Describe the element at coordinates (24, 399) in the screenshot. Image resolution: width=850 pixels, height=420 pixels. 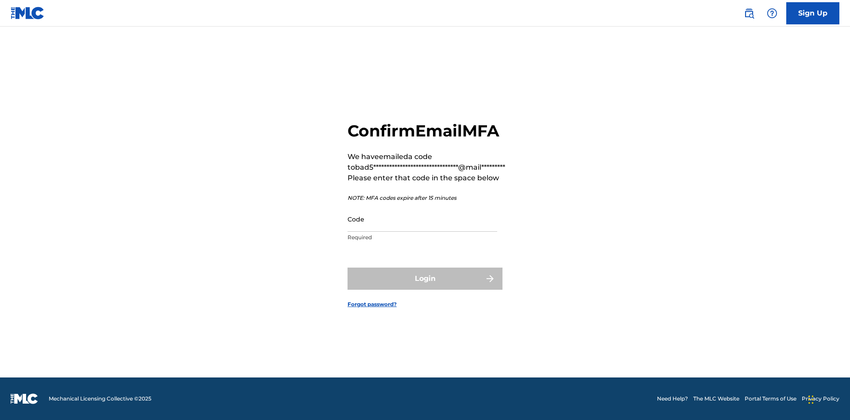
I see `img: logo` at that location.